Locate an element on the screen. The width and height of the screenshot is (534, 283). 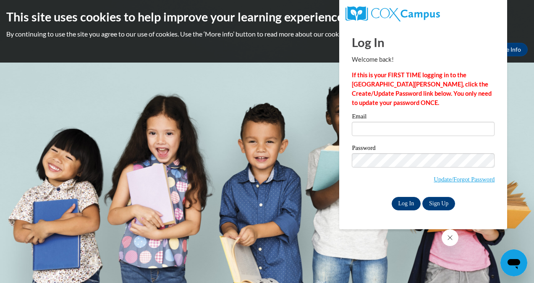
label: Email is located at coordinates (423, 117).